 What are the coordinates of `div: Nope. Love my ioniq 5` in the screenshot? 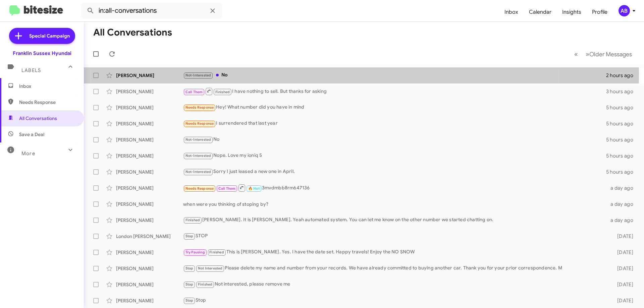 It's located at (394, 156).